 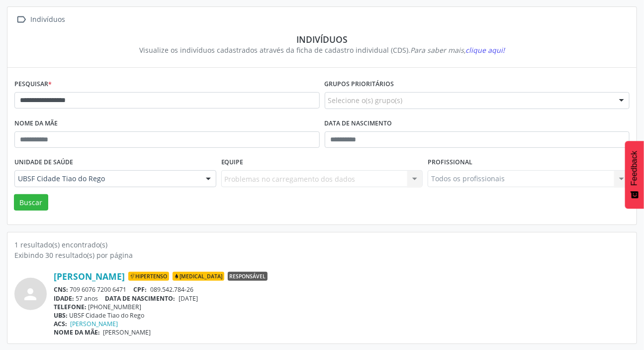 What do you see at coordinates (358, 123) in the screenshot?
I see `label: Data de nascimento` at bounding box center [358, 123].